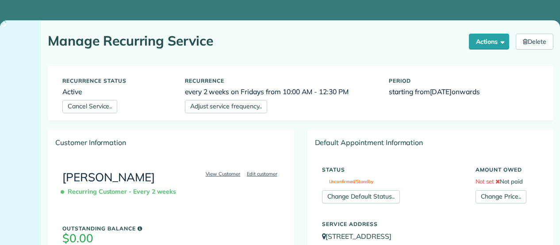 The width and height of the screenshot is (560, 245). What do you see at coordinates (262, 174) in the screenshot?
I see `a: Edit customer` at bounding box center [262, 174].